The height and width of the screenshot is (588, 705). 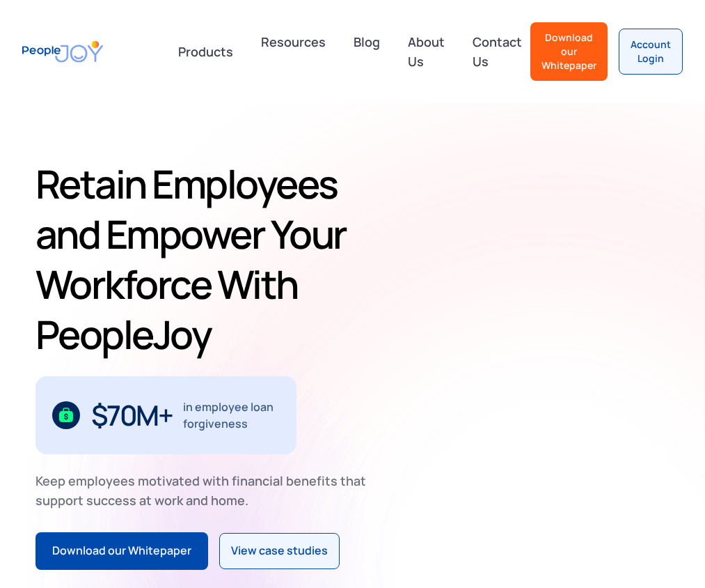 I want to click on div: Account Login, so click(x=651, y=51).